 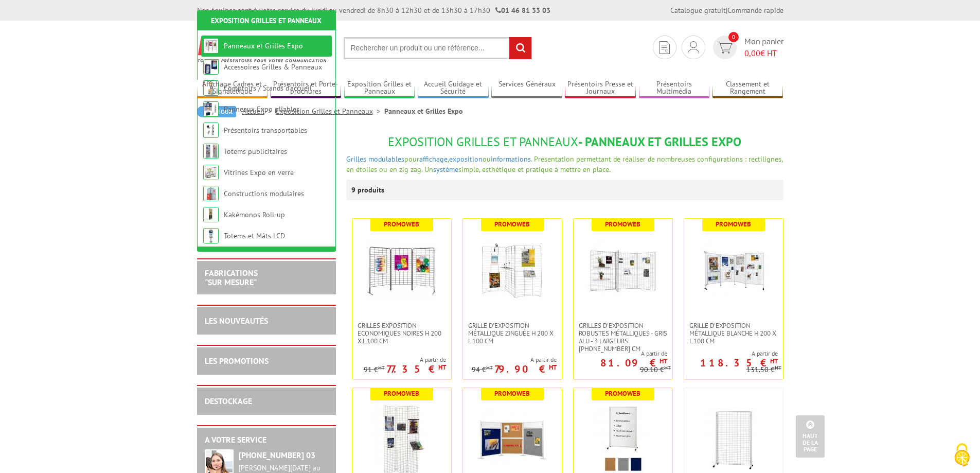 What do you see at coordinates (231, 277) in the screenshot?
I see `a: FABRICATIONS"Sur Mesure"` at bounding box center [231, 277].